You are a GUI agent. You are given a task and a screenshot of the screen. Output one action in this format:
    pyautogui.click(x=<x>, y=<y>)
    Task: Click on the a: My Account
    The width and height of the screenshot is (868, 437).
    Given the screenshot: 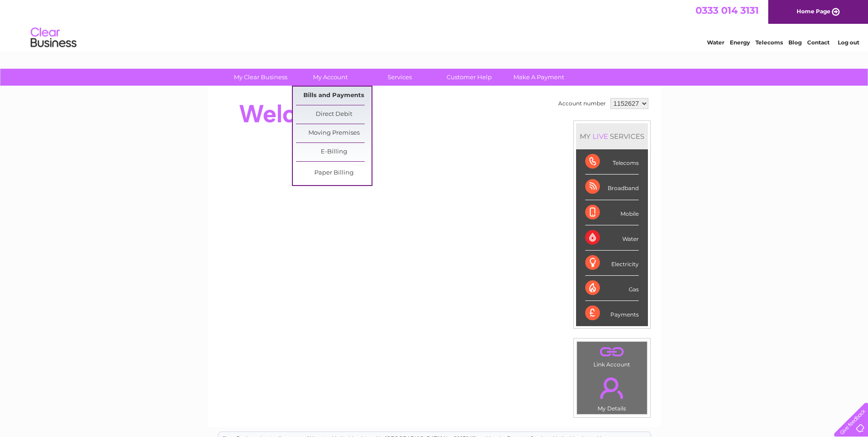 What is the action you would take?
    pyautogui.click(x=330, y=77)
    